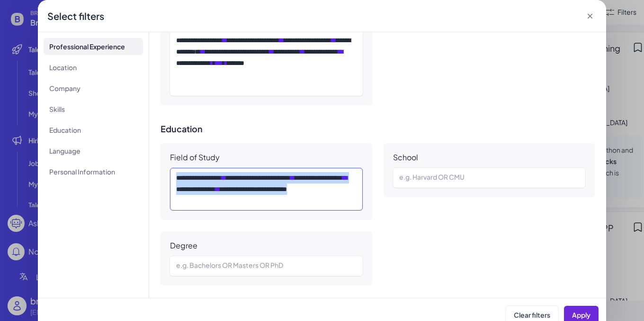 The image size is (644, 321). What do you see at coordinates (93, 172) in the screenshot?
I see `li: Personal Information` at bounding box center [93, 172].